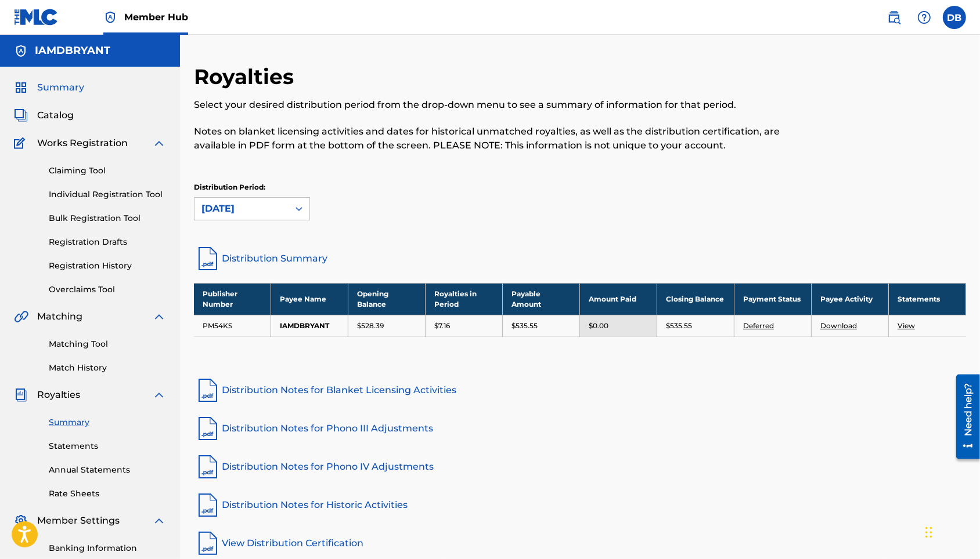 This screenshot has height=559, width=980. What do you see at coordinates (107, 422) in the screenshot?
I see `a: Summary` at bounding box center [107, 422].